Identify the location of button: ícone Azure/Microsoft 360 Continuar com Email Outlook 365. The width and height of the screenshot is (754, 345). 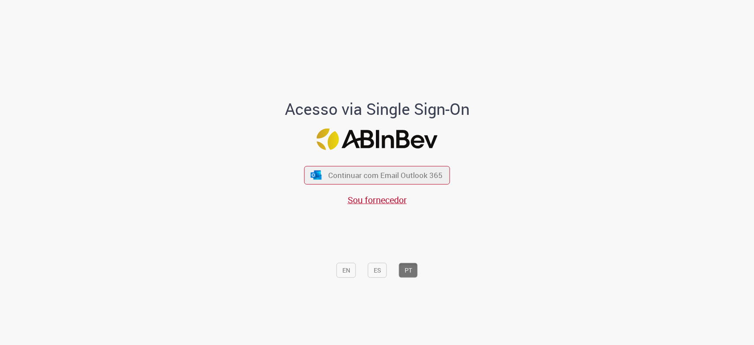
(377, 175).